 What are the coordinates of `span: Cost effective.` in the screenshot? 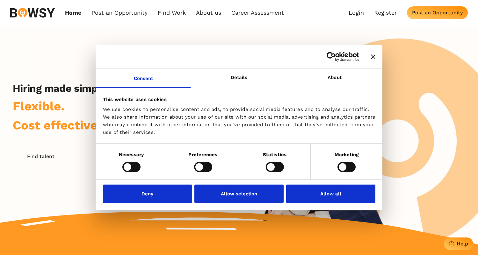 It's located at (57, 125).